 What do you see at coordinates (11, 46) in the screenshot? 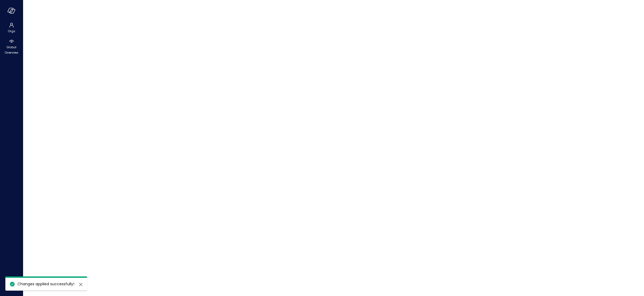
I see `div: Global Overview` at bounding box center [11, 46].